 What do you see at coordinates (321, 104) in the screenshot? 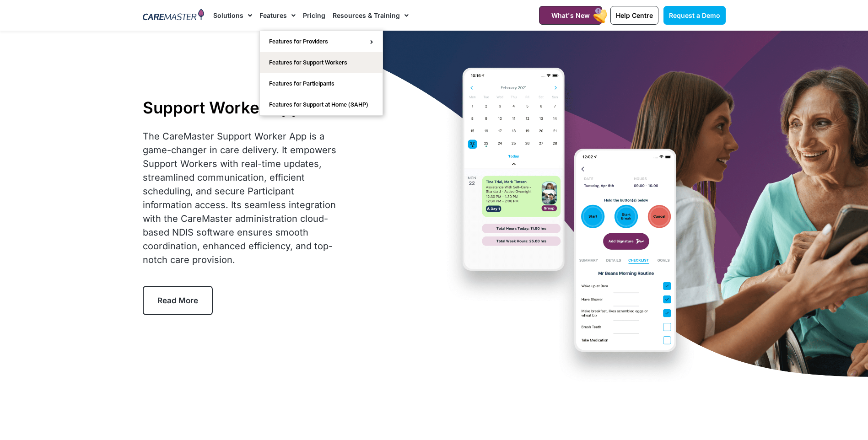
I see `a: Features for Support at Home (SAHP)` at bounding box center [321, 104].